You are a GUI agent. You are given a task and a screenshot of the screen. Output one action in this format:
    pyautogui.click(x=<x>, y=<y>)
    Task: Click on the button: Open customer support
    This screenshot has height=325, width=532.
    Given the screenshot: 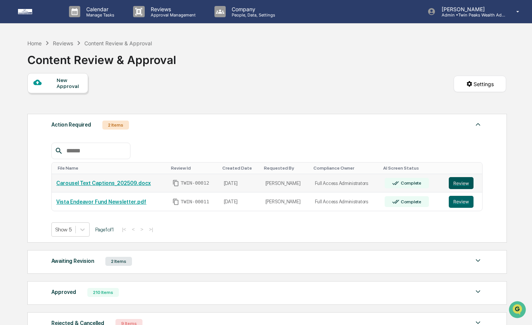 What is the action you would take?
    pyautogui.click(x=9, y=9)
    